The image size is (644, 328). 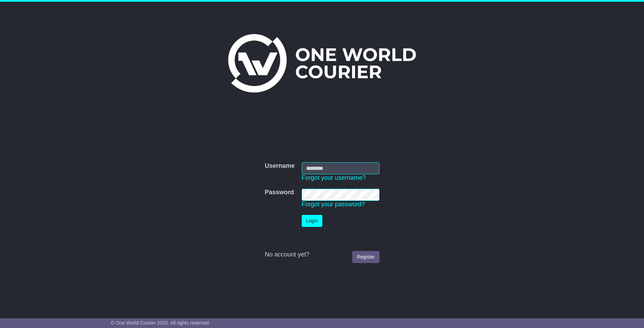 What do you see at coordinates (322, 63) in the screenshot?
I see `img: One World` at bounding box center [322, 63].